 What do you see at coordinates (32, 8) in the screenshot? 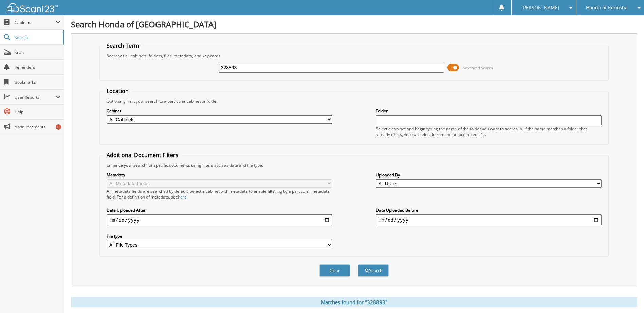
I see `img: scan123-logo-white.svg` at bounding box center [32, 8].